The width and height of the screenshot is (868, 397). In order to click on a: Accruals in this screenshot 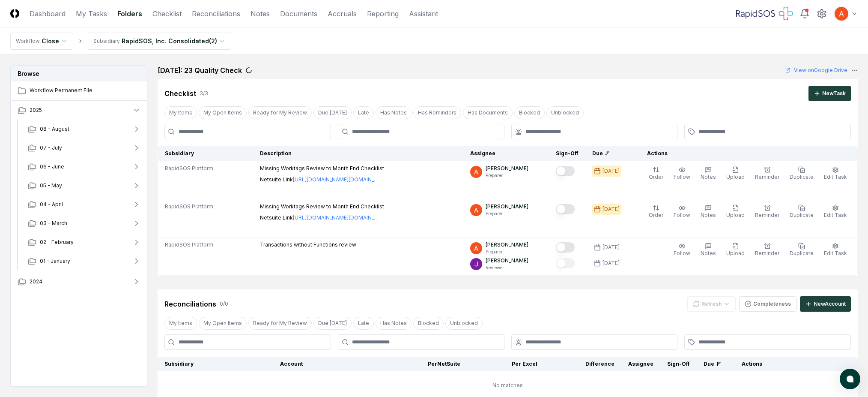, I will do `click(342, 14)`.